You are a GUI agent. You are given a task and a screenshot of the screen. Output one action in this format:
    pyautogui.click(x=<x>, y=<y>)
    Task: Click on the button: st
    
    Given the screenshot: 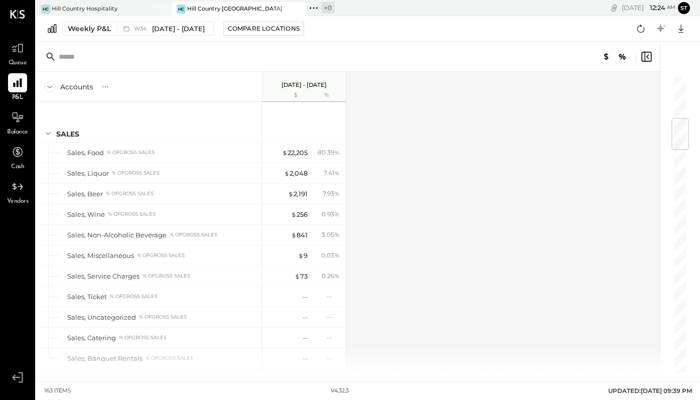 What is the action you would take?
    pyautogui.click(x=684, y=8)
    